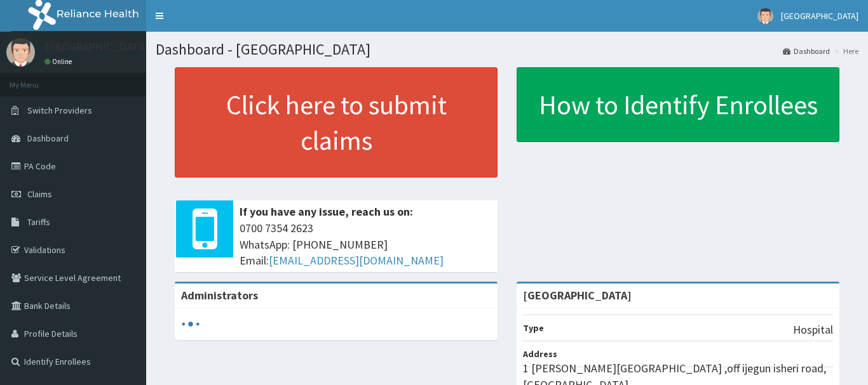  What do you see at coordinates (845, 50) in the screenshot?
I see `li: Here` at bounding box center [845, 50].